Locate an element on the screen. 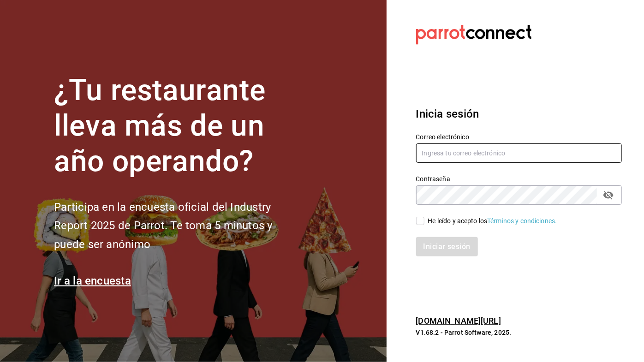  div: He leído y acepto los is located at coordinates (492, 221).